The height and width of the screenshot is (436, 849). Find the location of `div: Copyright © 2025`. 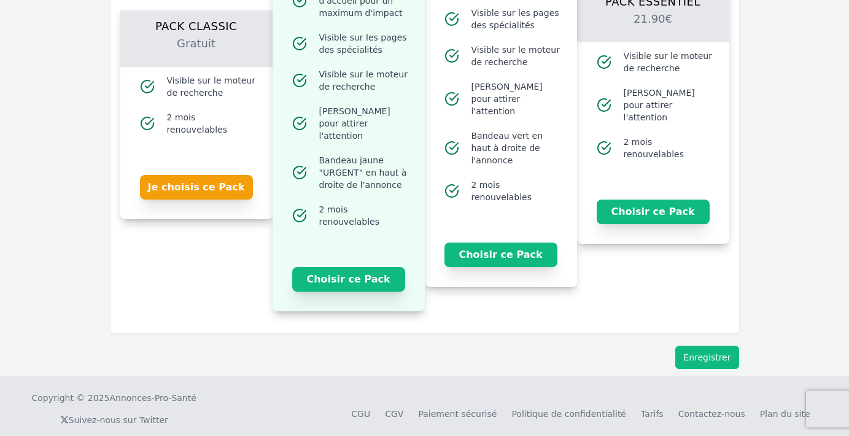

div: Copyright © 2025 is located at coordinates (114, 398).